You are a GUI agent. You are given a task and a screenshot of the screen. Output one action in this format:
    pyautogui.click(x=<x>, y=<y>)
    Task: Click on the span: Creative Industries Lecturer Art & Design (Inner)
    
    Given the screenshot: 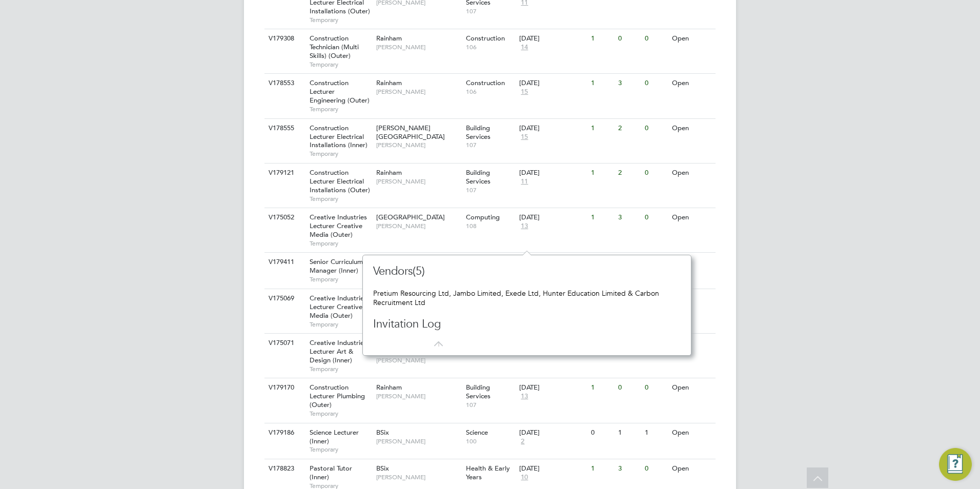 What is the action you would take?
    pyautogui.click(x=339, y=351)
    